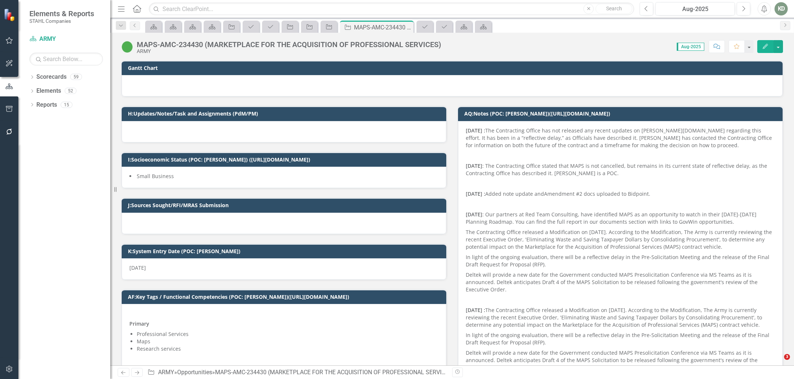 This screenshot has height=379, width=794. What do you see at coordinates (781, 9) in the screenshot?
I see `button: KD` at bounding box center [781, 9].